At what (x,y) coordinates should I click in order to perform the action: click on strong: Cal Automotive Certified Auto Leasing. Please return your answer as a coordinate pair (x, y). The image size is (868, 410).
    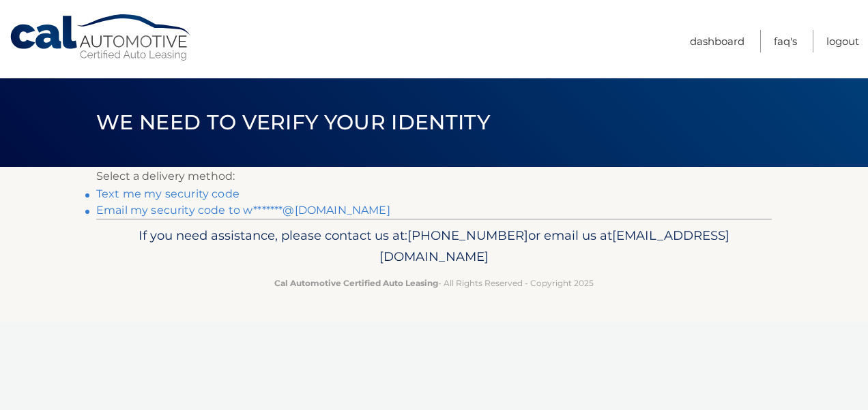
    Looking at the image, I should click on (357, 283).